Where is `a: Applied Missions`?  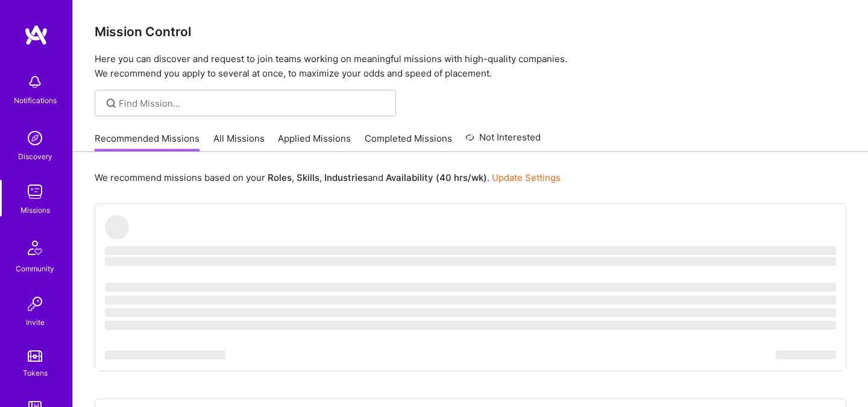
a: Applied Missions is located at coordinates (314, 142).